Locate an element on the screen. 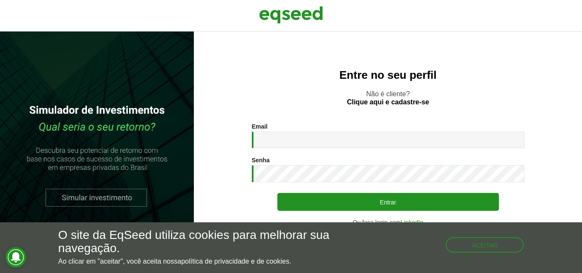 Image resolution: width=582 pixels, height=273 pixels. img: EqSeed Logo is located at coordinates (291, 15).